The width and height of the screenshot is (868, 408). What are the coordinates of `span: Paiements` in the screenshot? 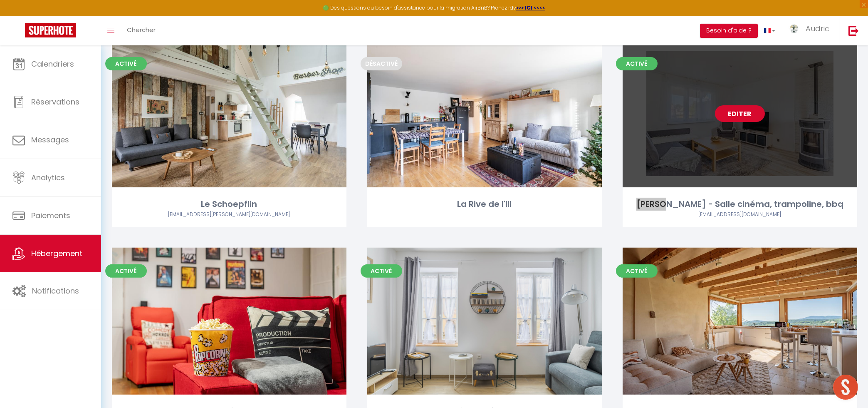 It's located at (51, 215).